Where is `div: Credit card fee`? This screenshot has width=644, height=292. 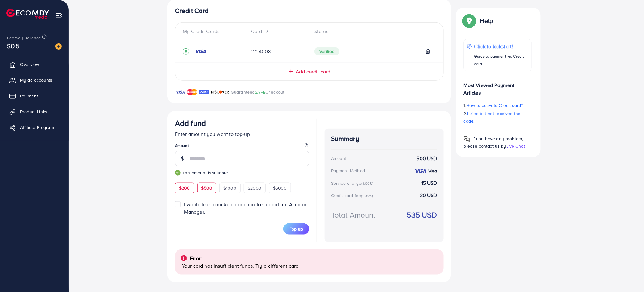 div: Credit card fee is located at coordinates (353, 195).